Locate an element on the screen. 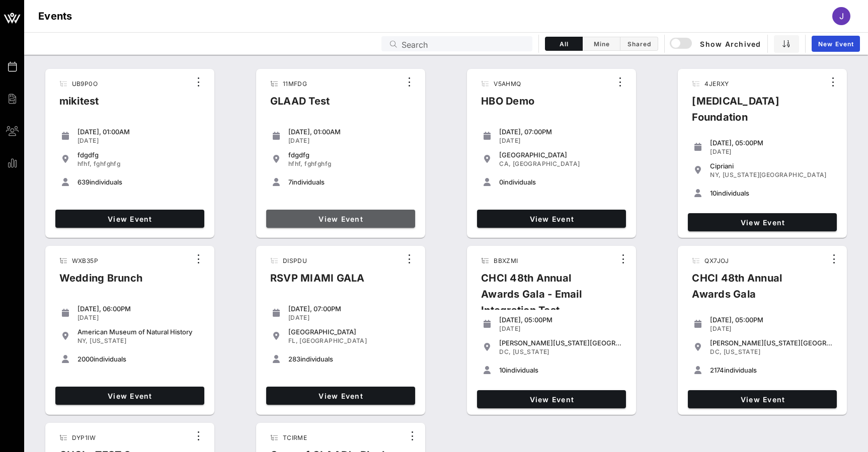 The height and width of the screenshot is (452, 868). span: QX7JOJ is located at coordinates (717, 260).